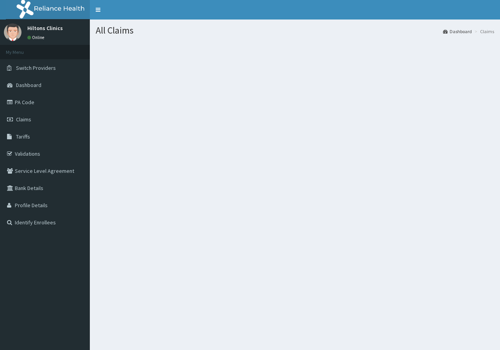 This screenshot has height=350, width=500. I want to click on p: Hiltons Clinics, so click(45, 28).